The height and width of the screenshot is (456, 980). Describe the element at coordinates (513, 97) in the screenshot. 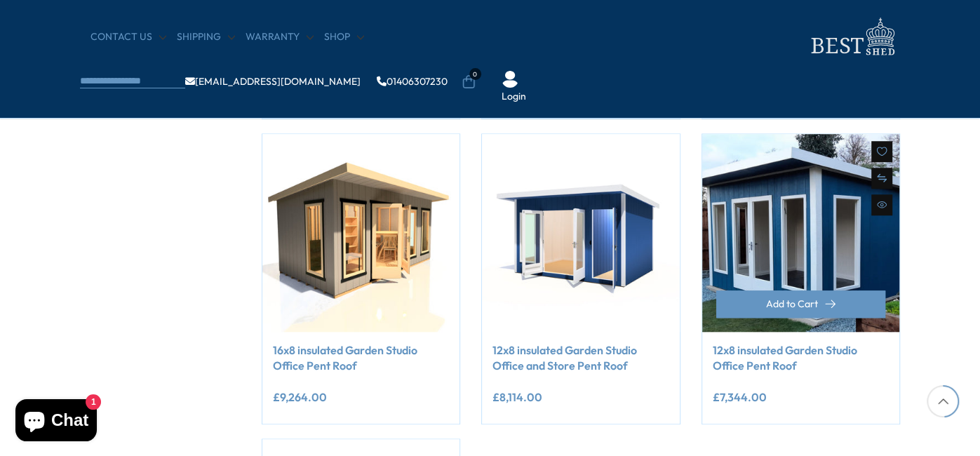

I see `a: Login` at that location.